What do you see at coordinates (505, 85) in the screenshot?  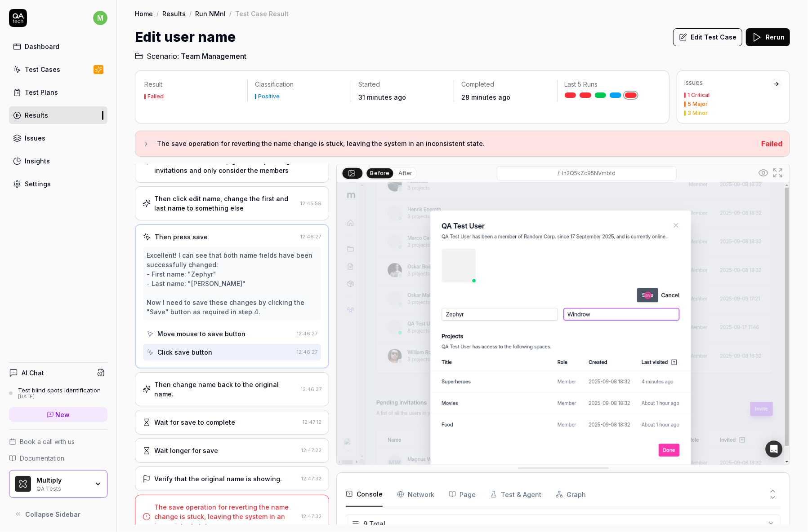 I see `p: Completed` at bounding box center [505, 85].